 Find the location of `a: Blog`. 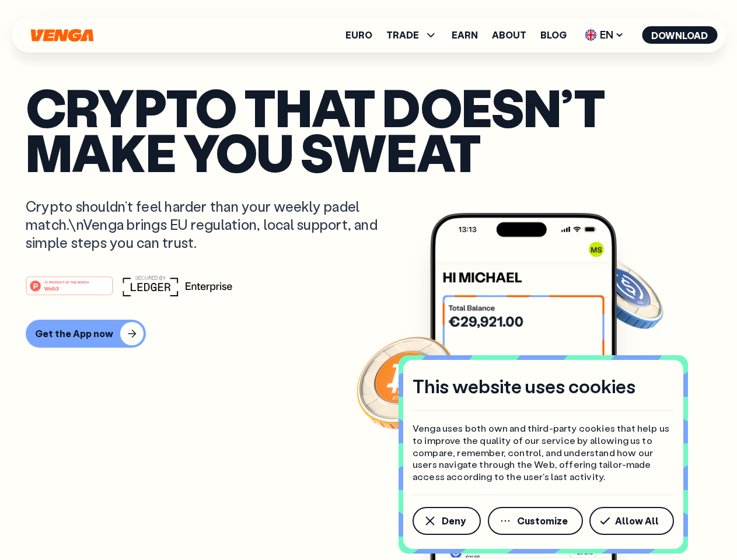

a: Blog is located at coordinates (554, 35).